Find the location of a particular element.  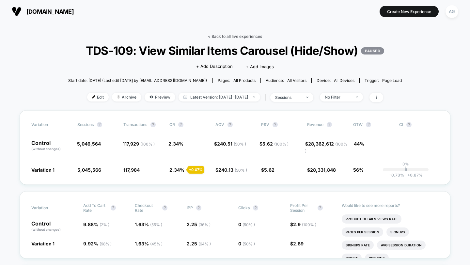

img: edit is located at coordinates (94, 97).